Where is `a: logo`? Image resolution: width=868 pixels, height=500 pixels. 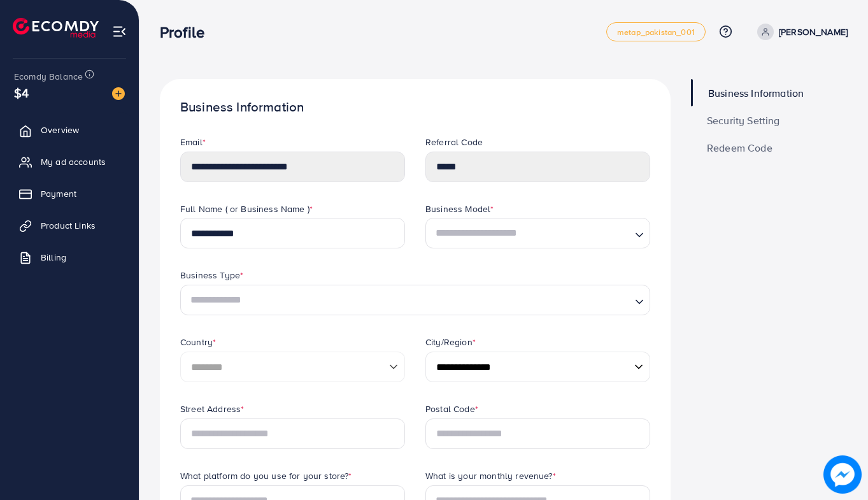
a: logo is located at coordinates (55, 28).